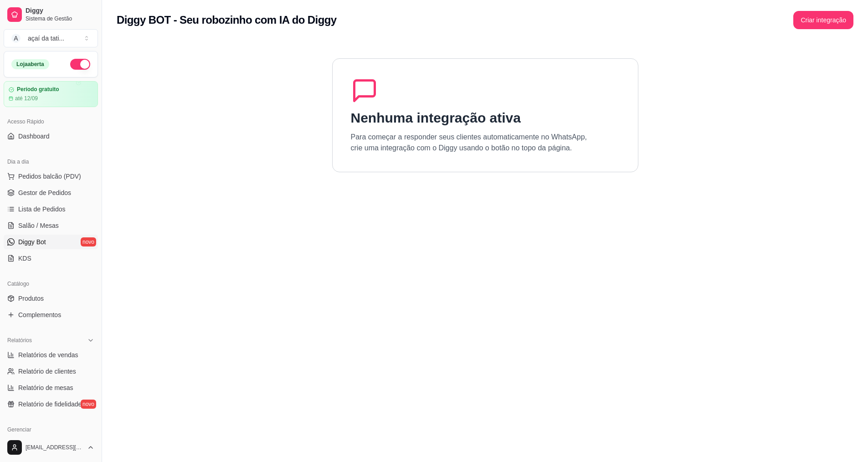 The width and height of the screenshot is (868, 462). Describe the element at coordinates (51, 176) in the screenshot. I see `button: Pedidos balcão (PDV)` at that location.